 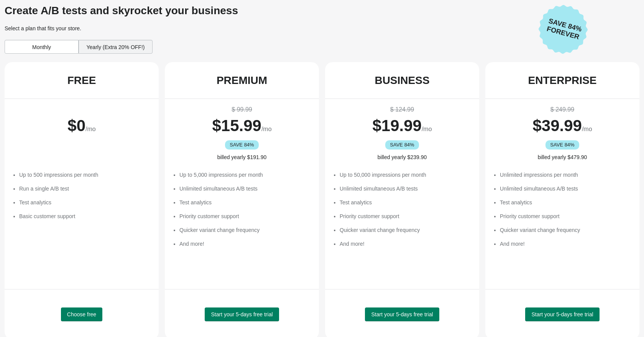 I want to click on div: $ 124.99, so click(x=402, y=109).